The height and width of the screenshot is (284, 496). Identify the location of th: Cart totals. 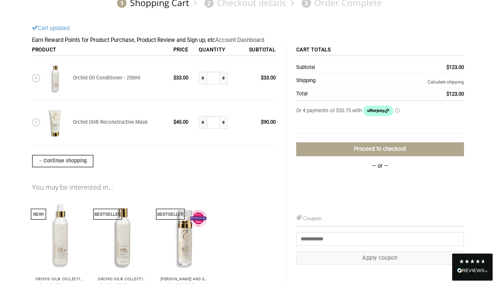
(380, 50).